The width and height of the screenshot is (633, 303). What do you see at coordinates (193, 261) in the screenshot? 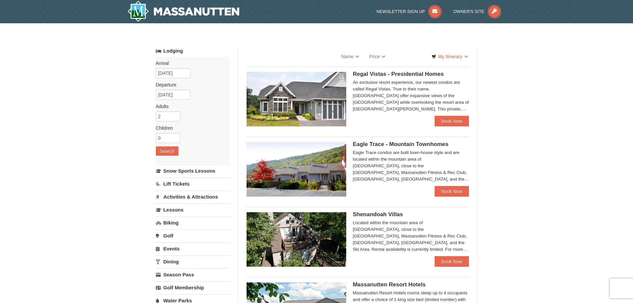
I see `a: Dining` at bounding box center [193, 261].